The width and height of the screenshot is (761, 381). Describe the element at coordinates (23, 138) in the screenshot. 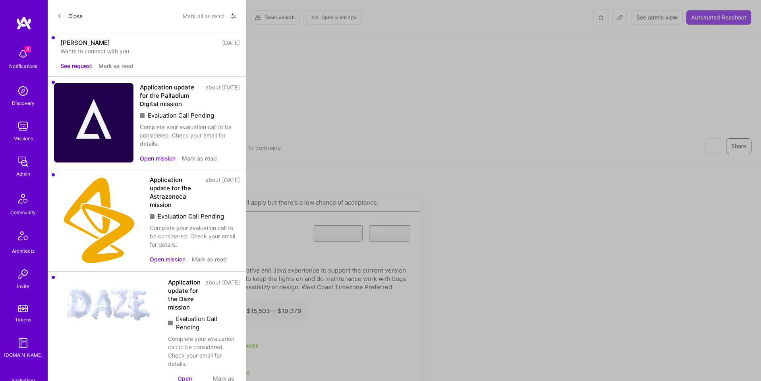

I see `div: Missions` at that location.